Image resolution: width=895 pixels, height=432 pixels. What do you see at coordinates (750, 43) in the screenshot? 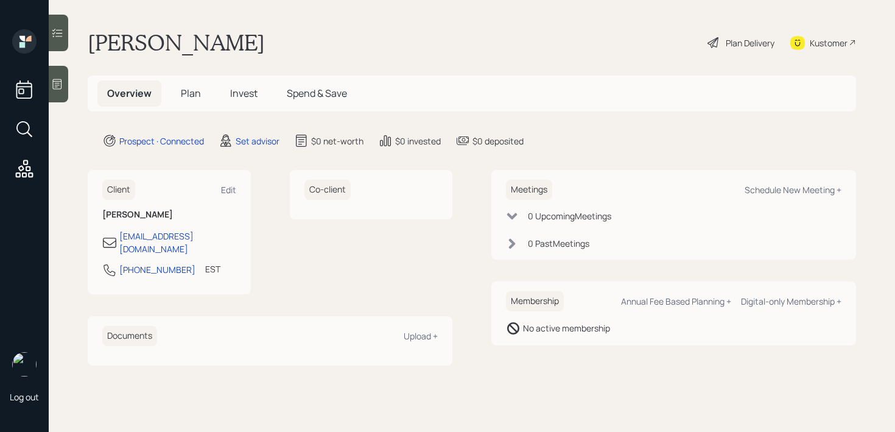
I see `div: Plan Delivery` at bounding box center [750, 43].